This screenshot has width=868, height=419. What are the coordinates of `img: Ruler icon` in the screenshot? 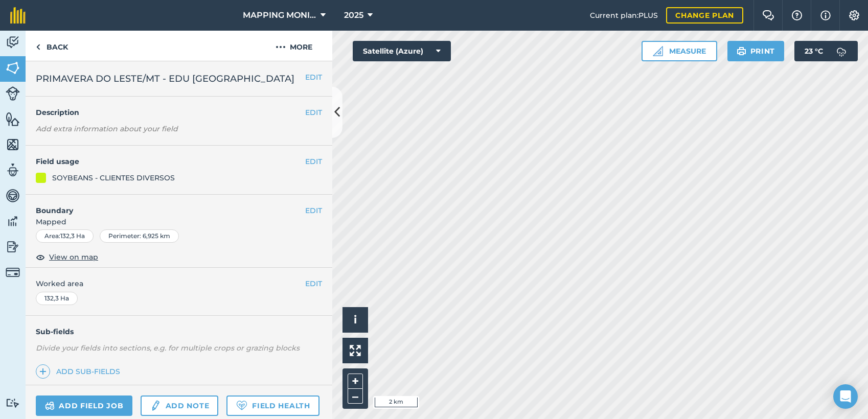 It's located at (658, 51).